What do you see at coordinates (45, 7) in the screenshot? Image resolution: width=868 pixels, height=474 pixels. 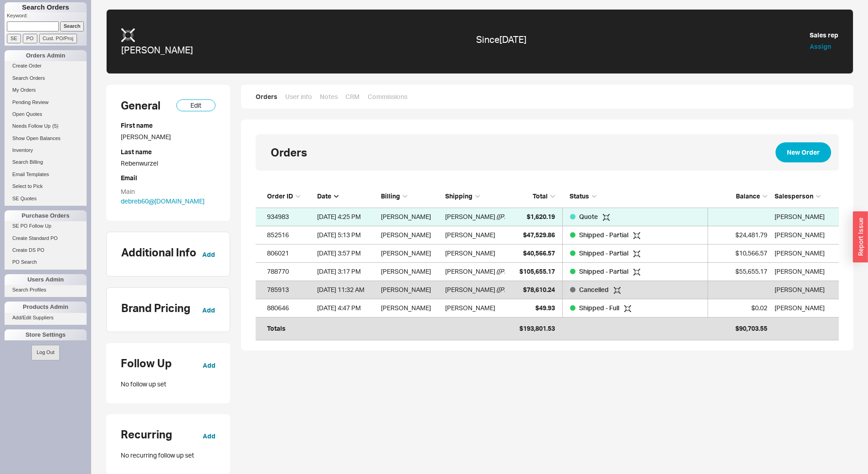 I see `h1: Search Orders` at bounding box center [45, 7].